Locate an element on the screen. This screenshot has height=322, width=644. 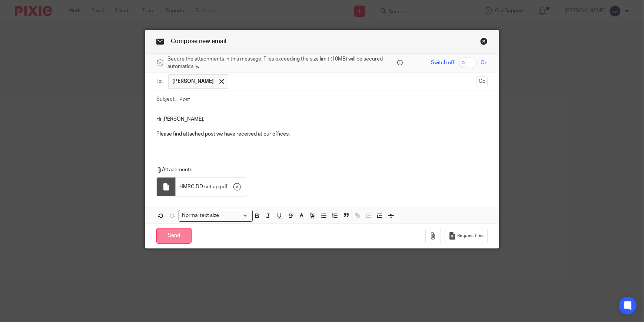
span: Compose new email is located at coordinates (198, 41).